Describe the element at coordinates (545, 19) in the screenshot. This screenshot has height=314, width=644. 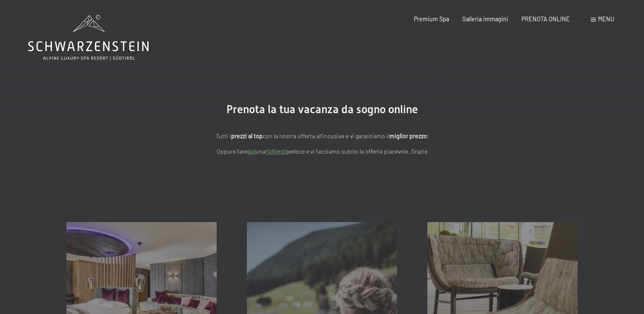
I see `span: PRENOTA ONLINE` at that location.